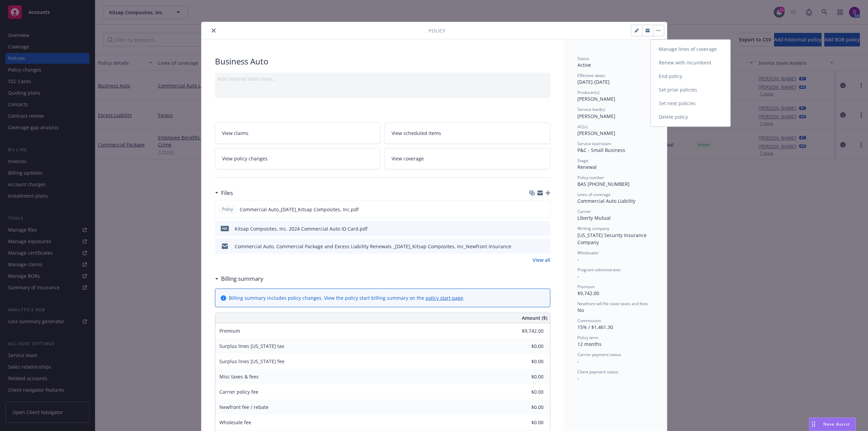  Describe the element at coordinates (592, 76) in the screenshot. I see `span: Effective dates` at that location.